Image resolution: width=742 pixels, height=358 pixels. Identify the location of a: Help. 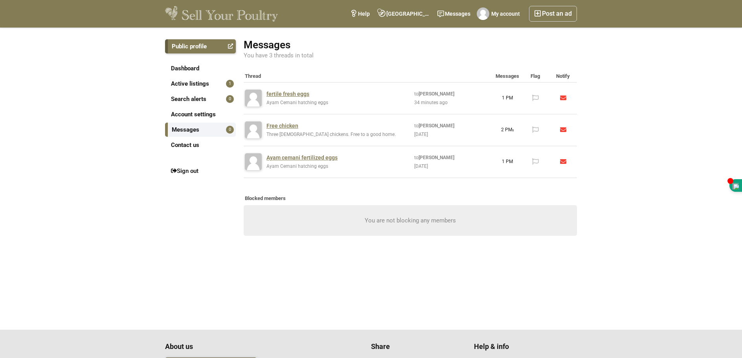
(360, 14).